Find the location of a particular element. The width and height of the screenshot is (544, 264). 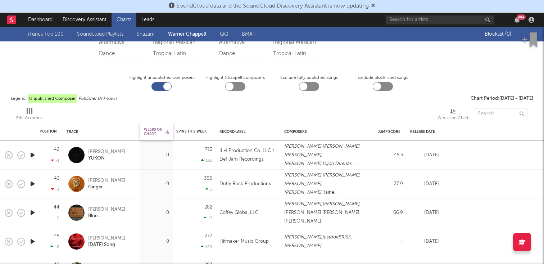

a: Charts is located at coordinates (124, 20).